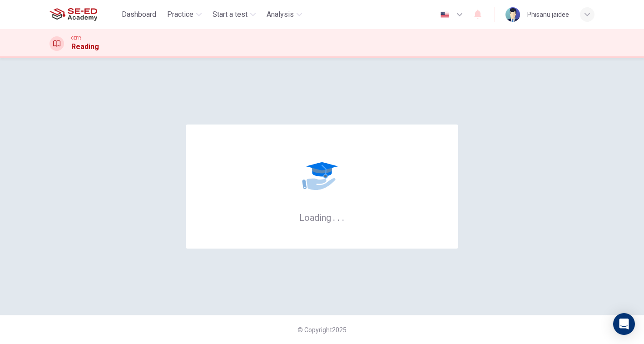  Describe the element at coordinates (548, 15) in the screenshot. I see `div: Phisanu jaidee` at that location.